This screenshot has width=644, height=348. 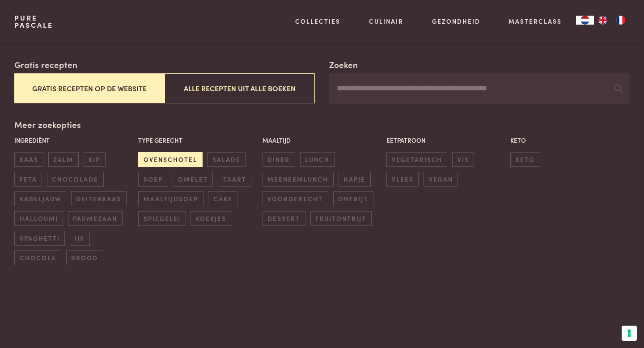 I want to click on span: ovenschotel, so click(x=170, y=159).